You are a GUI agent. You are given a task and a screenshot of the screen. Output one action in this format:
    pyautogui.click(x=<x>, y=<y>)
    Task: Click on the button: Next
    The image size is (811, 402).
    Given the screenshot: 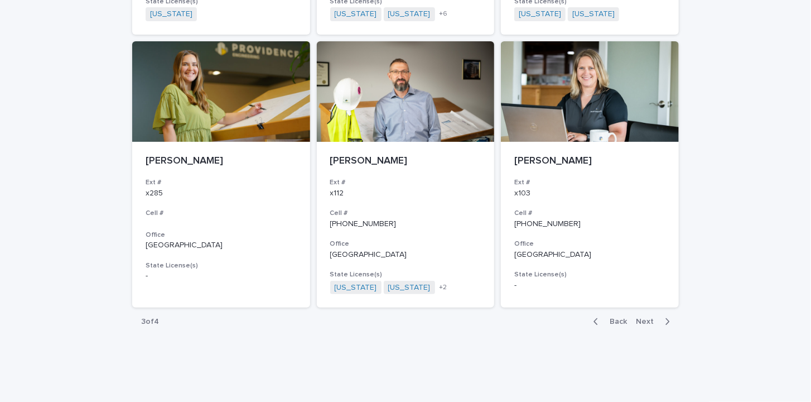 What is the action you would take?
    pyautogui.click(x=655, y=321)
    